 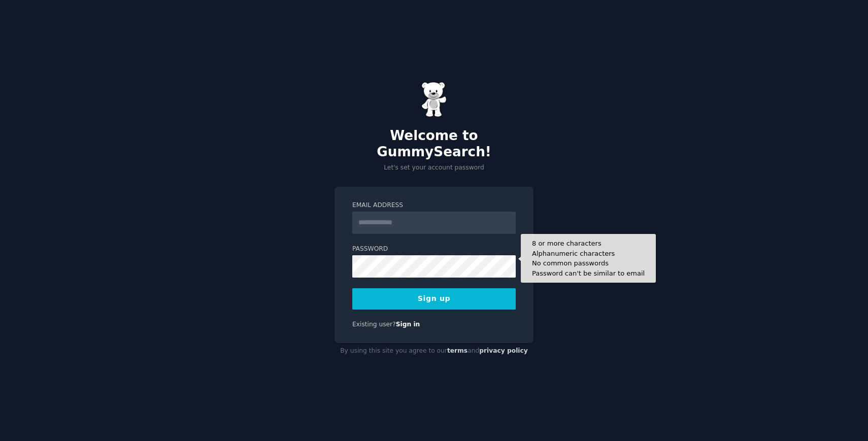 I want to click on label: Email Address, so click(x=434, y=205).